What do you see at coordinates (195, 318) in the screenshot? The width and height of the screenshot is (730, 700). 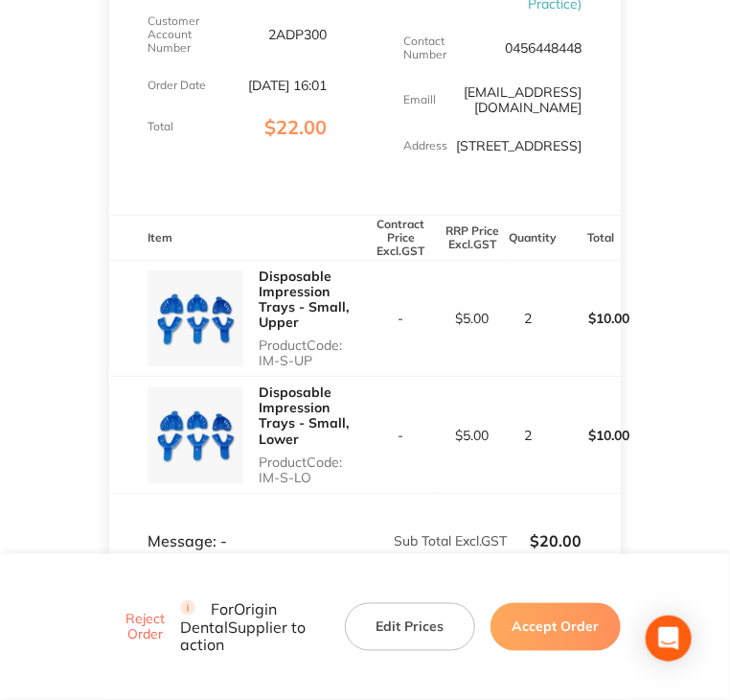 I see `img: aWhqMng4cw` at bounding box center [195, 318].